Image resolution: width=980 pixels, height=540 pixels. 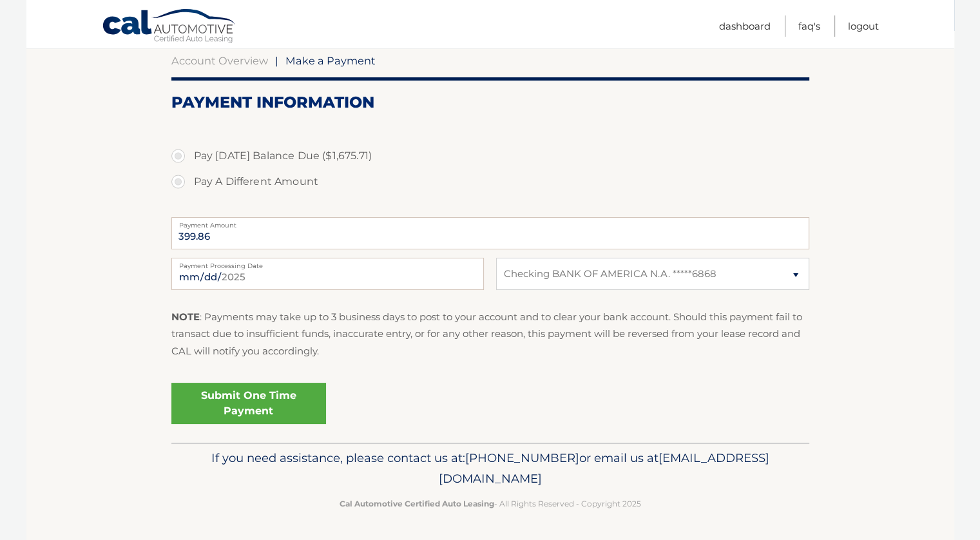 I want to click on input: Payment Date, so click(x=328, y=274).